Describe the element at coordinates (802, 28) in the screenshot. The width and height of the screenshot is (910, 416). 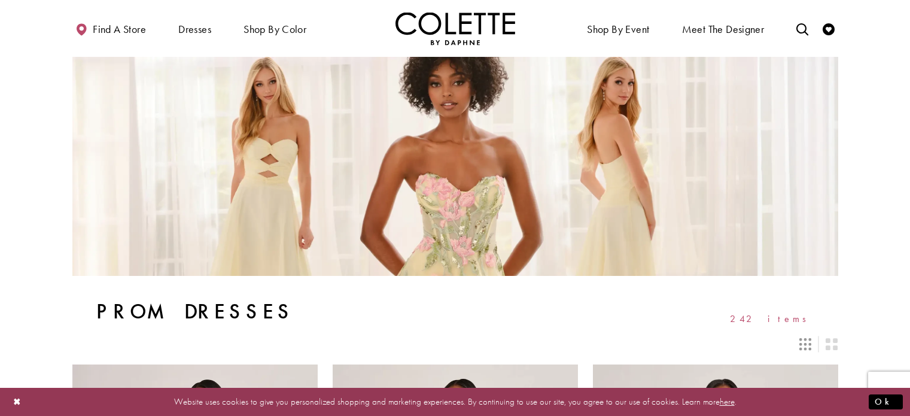
I see `a: Toggle search` at that location.